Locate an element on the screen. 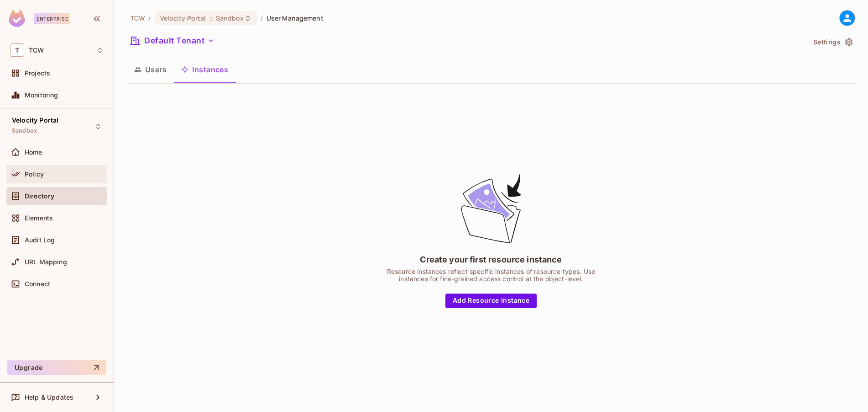 The height and width of the screenshot is (412, 868). span: Projects is located at coordinates (37, 73).